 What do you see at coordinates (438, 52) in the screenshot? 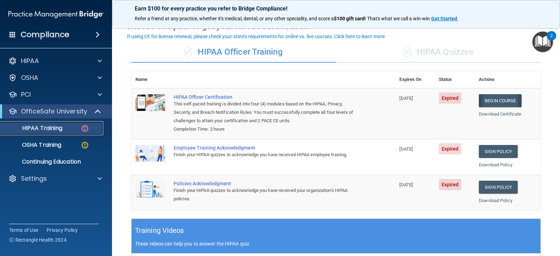
I see `div: HIPAA Quizzes` at bounding box center [438, 52].